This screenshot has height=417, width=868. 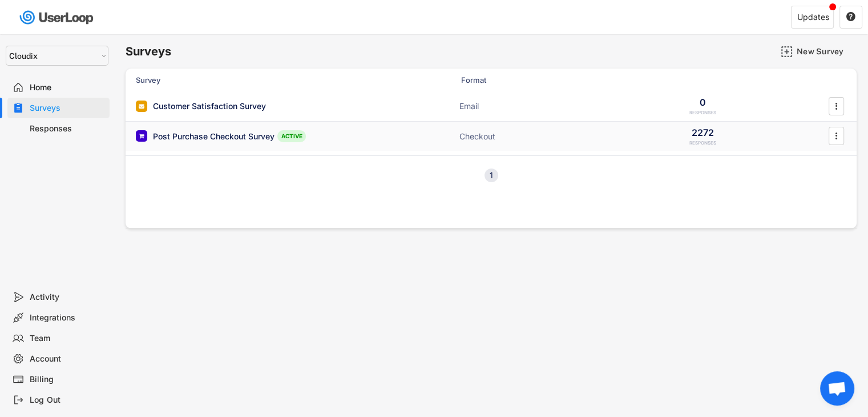 I want to click on div: Log Out, so click(x=67, y=400).